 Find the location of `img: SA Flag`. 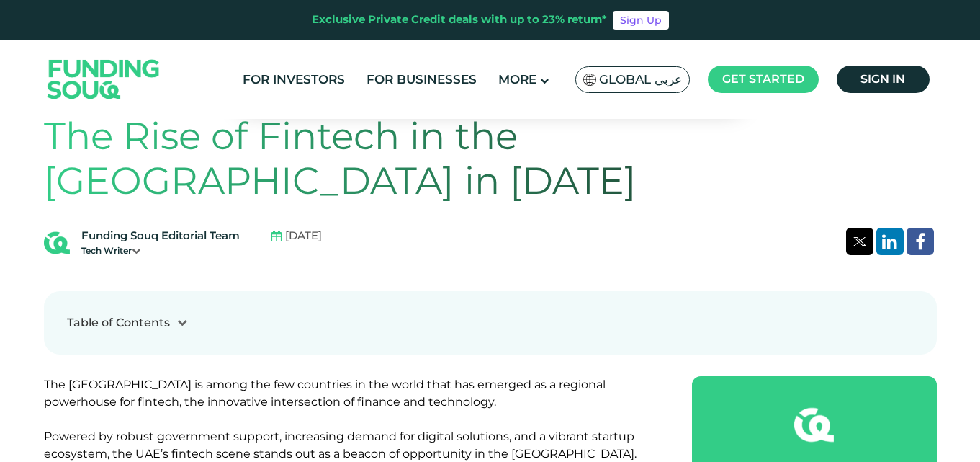

img: SA Flag is located at coordinates (590, 79).